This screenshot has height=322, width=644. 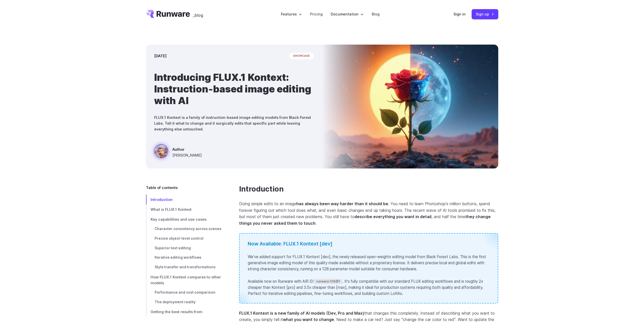 I want to click on span: Performance and cost comparison, so click(x=185, y=293).